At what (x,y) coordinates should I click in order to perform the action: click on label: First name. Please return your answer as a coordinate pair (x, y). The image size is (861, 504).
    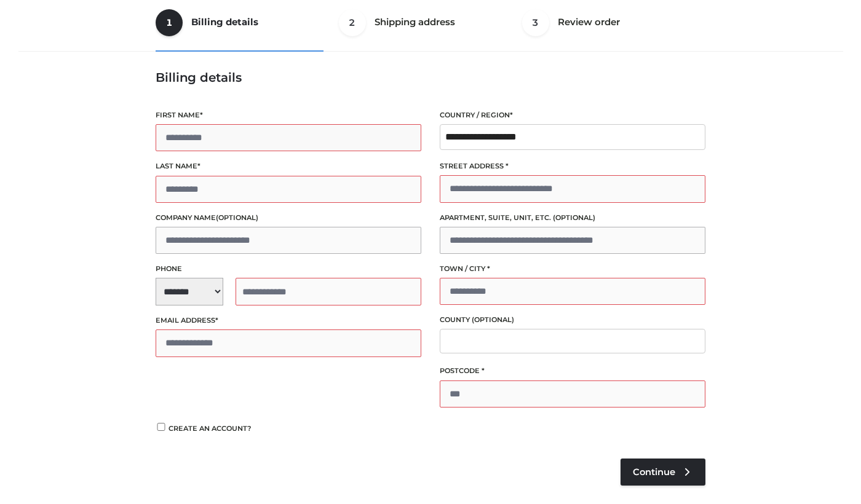
    Looking at the image, I should click on (288, 115).